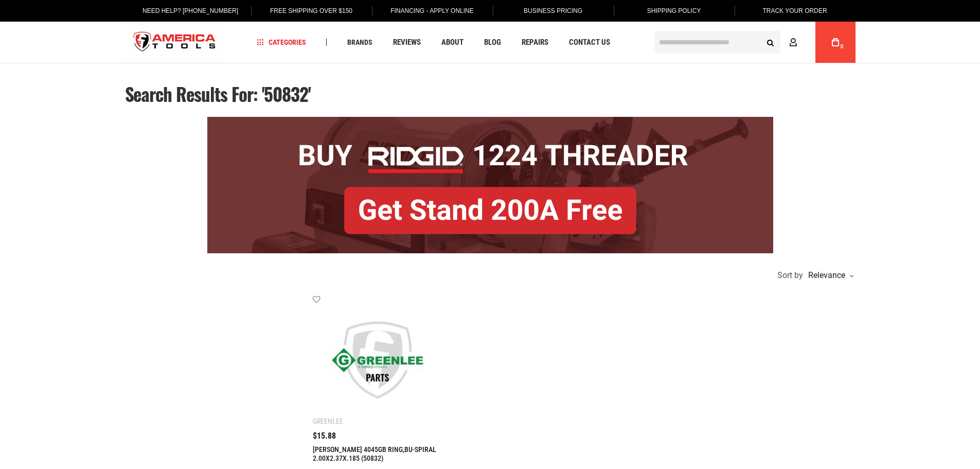  I want to click on a: 0, so click(835, 42).